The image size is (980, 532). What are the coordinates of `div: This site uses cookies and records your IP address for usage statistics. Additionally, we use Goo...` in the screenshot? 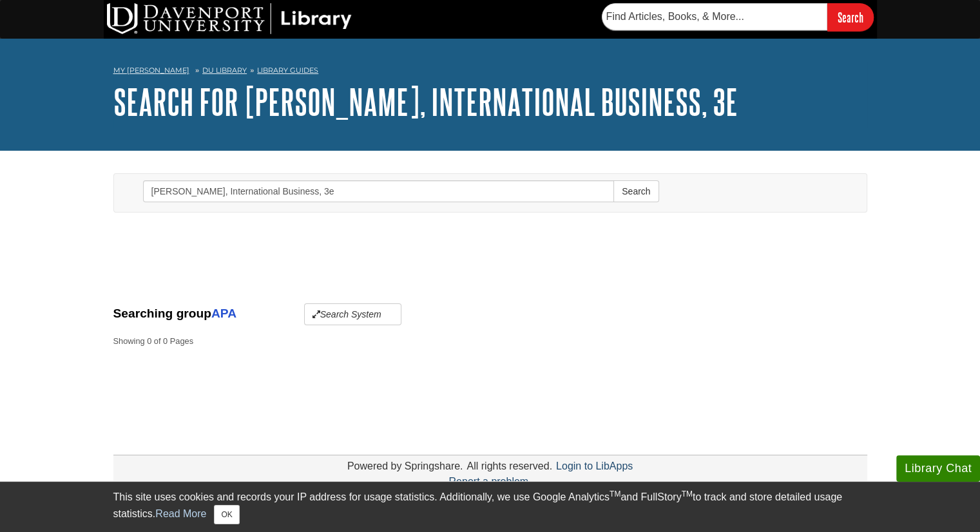 It's located at (490, 506).